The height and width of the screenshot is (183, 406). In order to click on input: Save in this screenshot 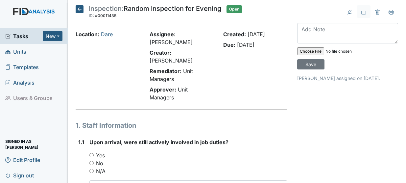, I will do `click(310, 64)`.